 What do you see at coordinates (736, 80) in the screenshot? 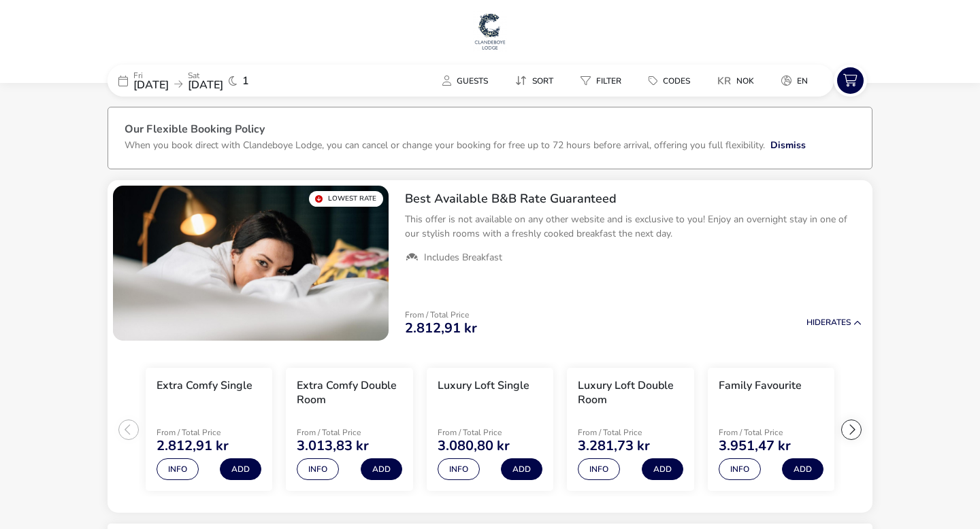
I see `button: krNOK` at bounding box center [736, 80].